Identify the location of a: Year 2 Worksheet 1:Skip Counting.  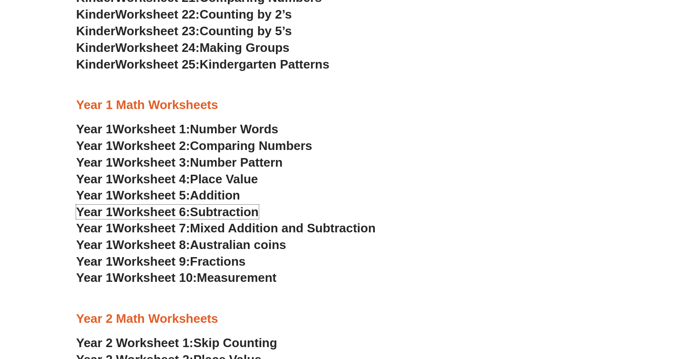
(176, 342).